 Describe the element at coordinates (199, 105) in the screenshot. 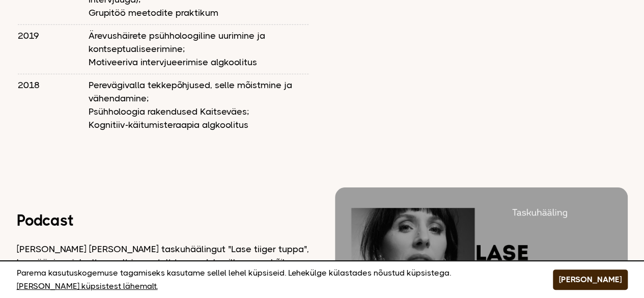

I see `td: Perevägivalla tekkepõhjused, selle mõistmine ja vähendamine; Psühholoogia rakendused Kaitseväes; ...` at that location.